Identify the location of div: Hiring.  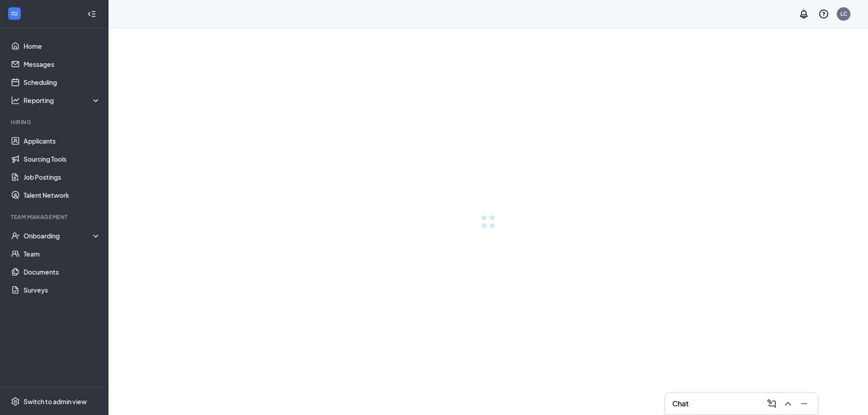
(54, 122).